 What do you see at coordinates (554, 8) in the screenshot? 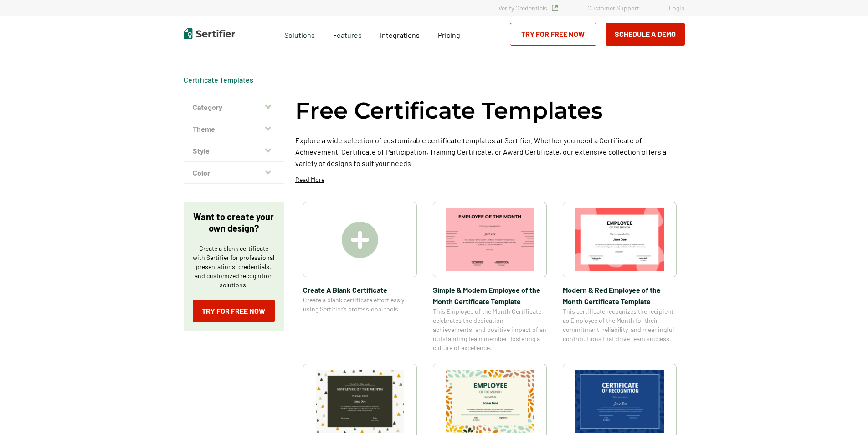
I see `img: Verified` at bounding box center [554, 8].